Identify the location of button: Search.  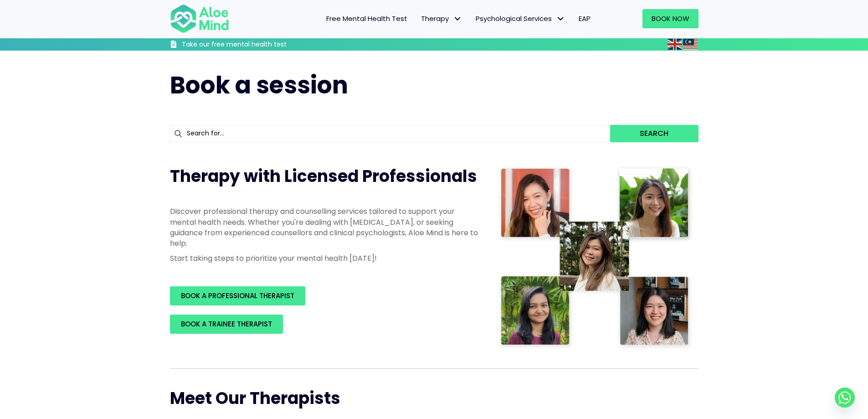
(654, 133).